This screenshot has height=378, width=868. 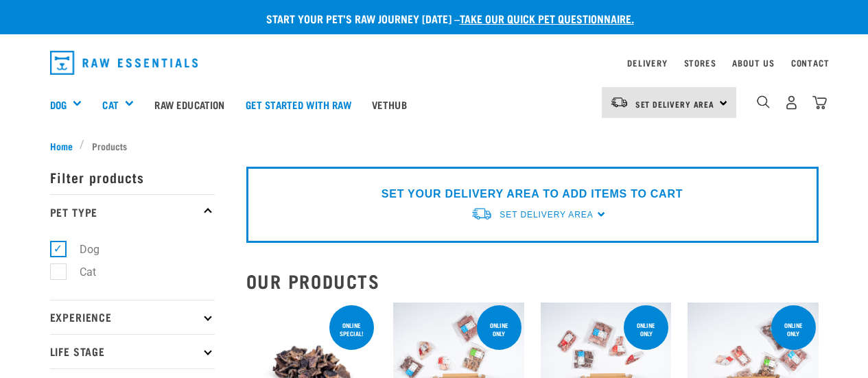 I want to click on span: Home, so click(x=61, y=146).